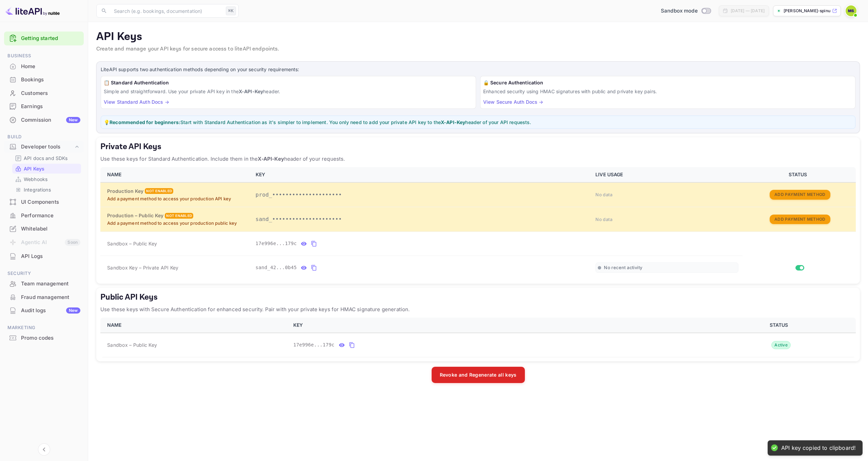 This screenshot has width=868, height=461. I want to click on div: CommissionNew, so click(44, 121).